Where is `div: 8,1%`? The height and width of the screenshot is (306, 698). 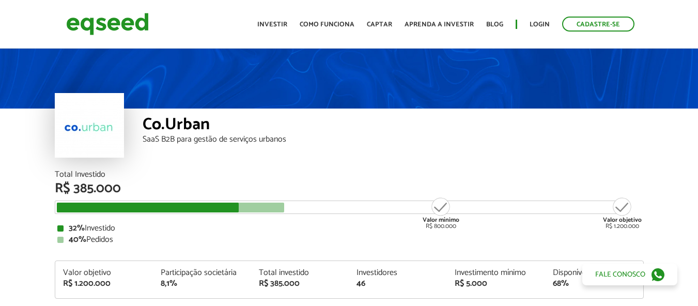 div: 8,1% is located at coordinates (202, 284).